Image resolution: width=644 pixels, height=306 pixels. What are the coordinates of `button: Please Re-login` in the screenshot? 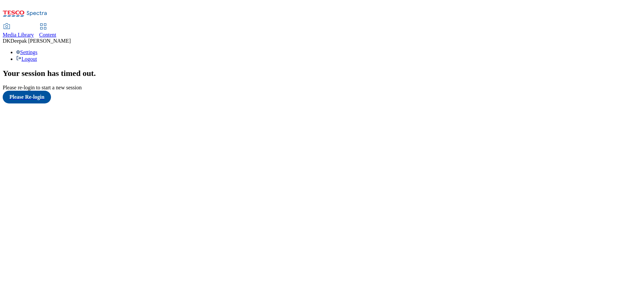 It's located at (27, 97).